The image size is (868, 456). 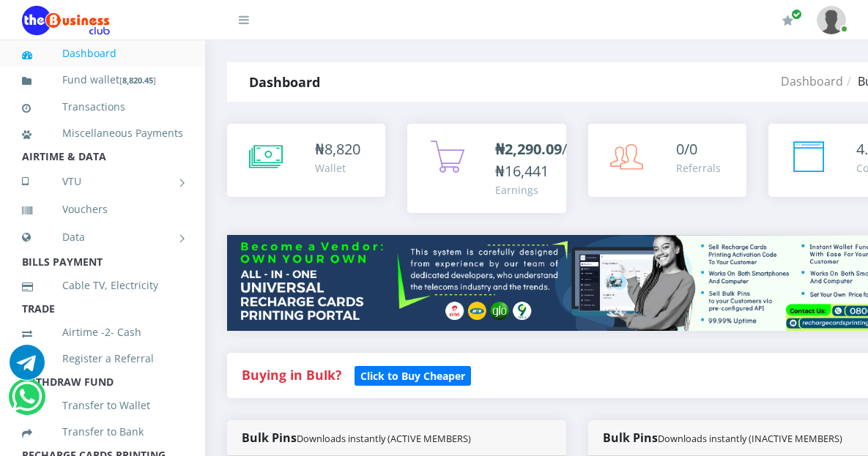 I want to click on a: Cable TV, Electricity, so click(x=102, y=286).